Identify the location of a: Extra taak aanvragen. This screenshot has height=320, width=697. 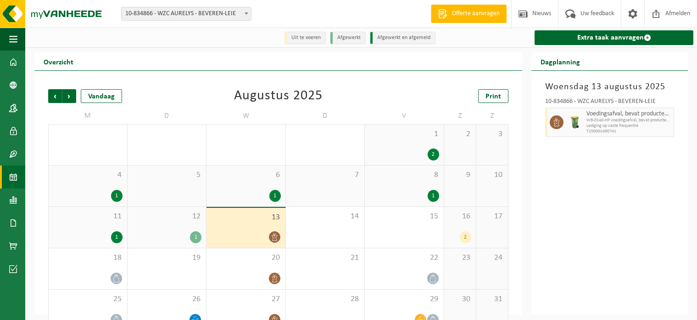
(614, 38).